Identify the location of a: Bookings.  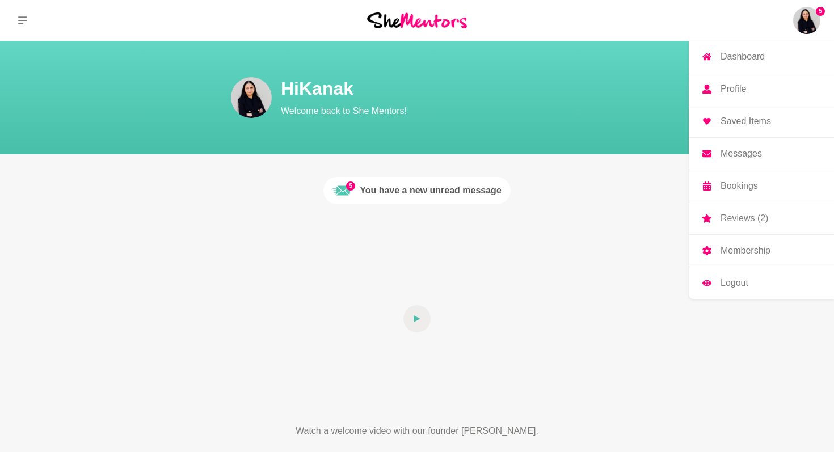
(761, 186).